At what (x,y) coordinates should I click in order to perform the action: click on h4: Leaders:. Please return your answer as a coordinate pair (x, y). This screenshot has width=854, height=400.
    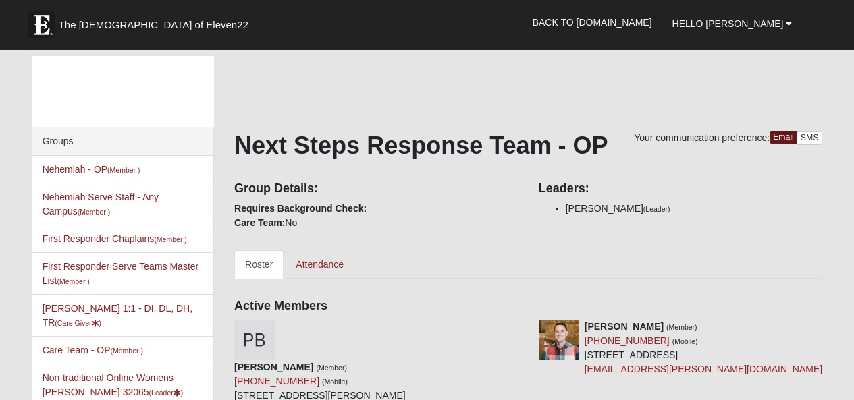
    Looking at the image, I should click on (680, 189).